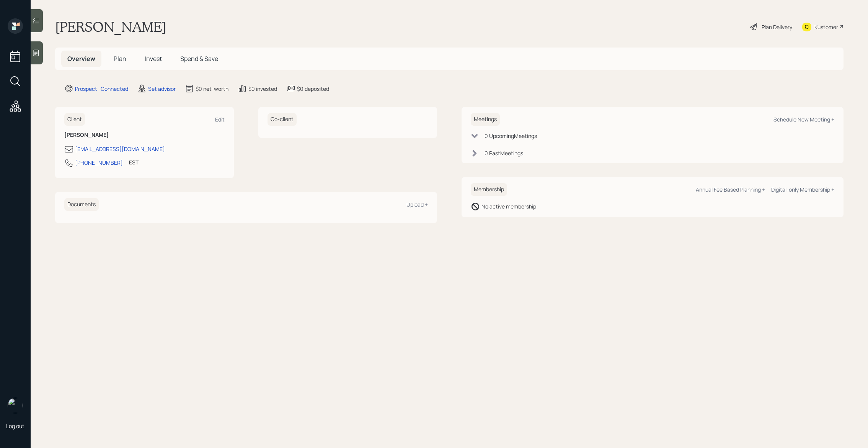 The width and height of the screenshot is (868, 448). What do you see at coordinates (511, 135) in the screenshot?
I see `div: 0 Upcoming Meeting s` at bounding box center [511, 135].